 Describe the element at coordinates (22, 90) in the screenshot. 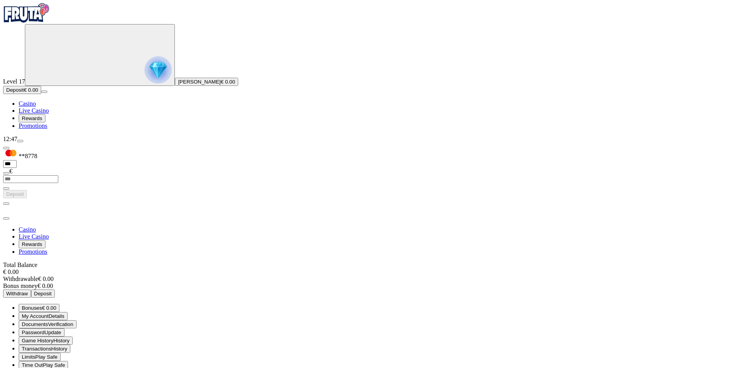

I see `button: Depositplus icon€ 0.00` at that location.